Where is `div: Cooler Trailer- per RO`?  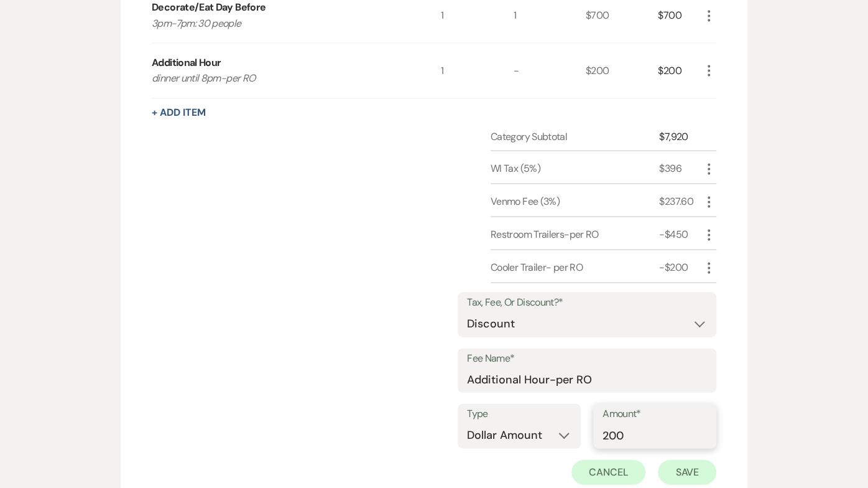 div: Cooler Trailer- per RO is located at coordinates (575, 267).